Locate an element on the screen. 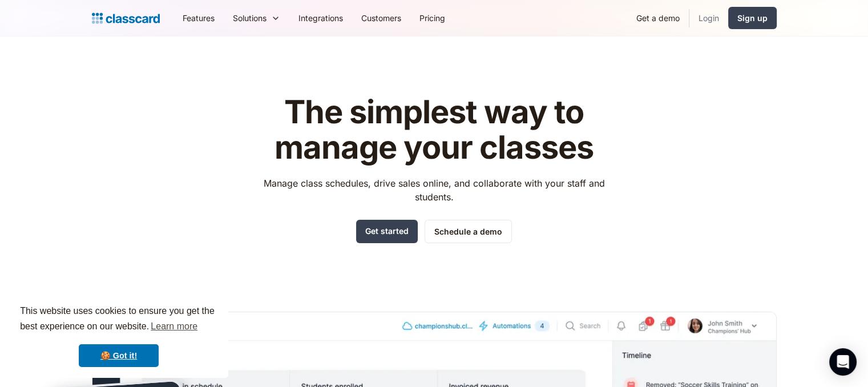 This screenshot has width=868, height=387. a: dismiss cookie message is located at coordinates (119, 356).